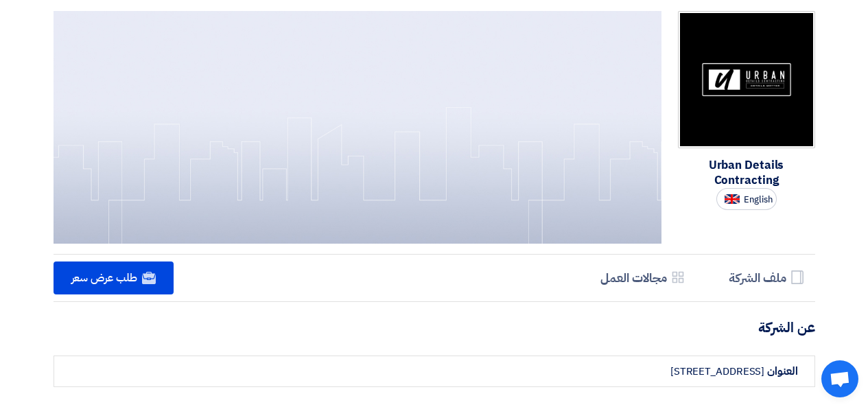 The width and height of the screenshot is (868, 407). I want to click on div: Urban Details Contracting, so click(746, 173).